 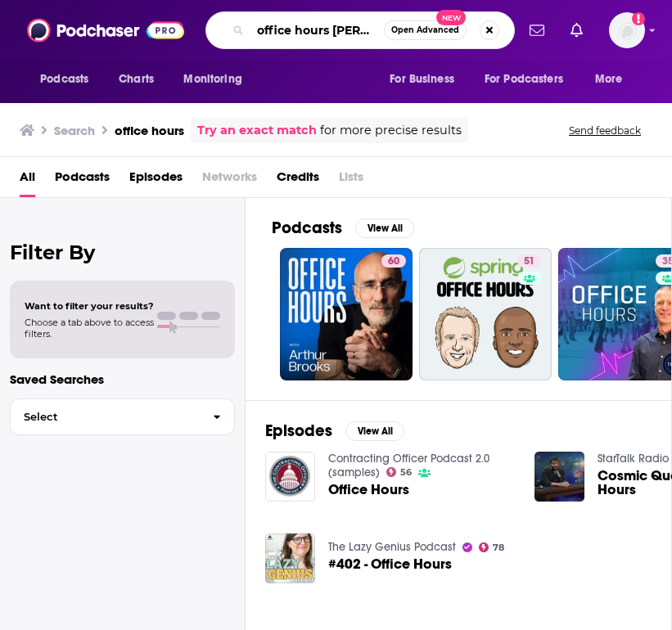 I want to click on span: Charts, so click(x=136, y=79).